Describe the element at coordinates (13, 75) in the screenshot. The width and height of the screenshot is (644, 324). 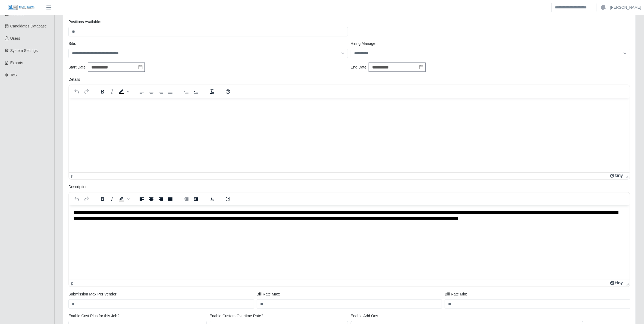
I see `span: ToS` at that location.